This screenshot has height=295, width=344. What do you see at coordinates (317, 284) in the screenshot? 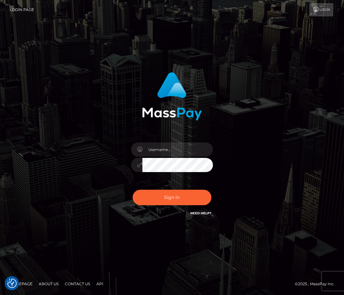
I see `div: © 2025 , MassPay Inc.` at bounding box center [317, 284].